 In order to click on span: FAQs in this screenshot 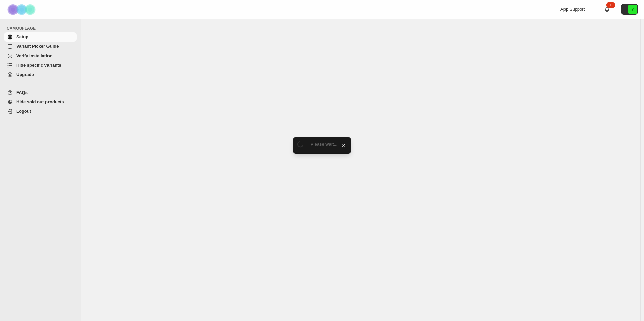, I will do `click(22, 92)`.